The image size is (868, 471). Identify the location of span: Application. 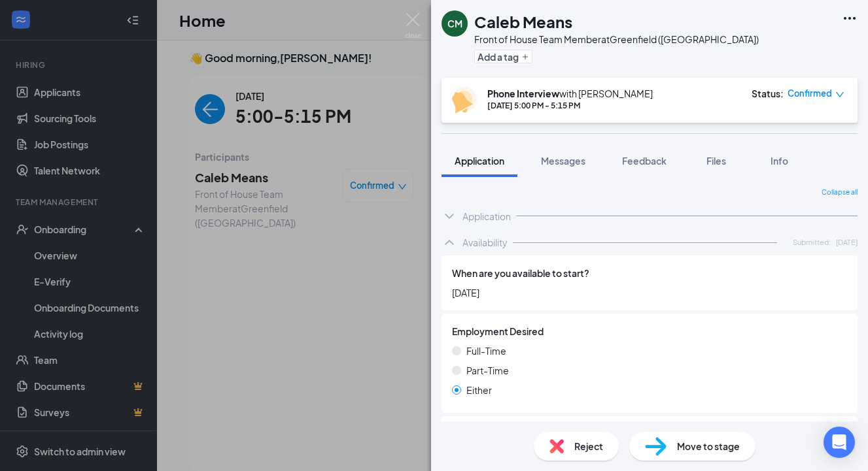
(479, 161).